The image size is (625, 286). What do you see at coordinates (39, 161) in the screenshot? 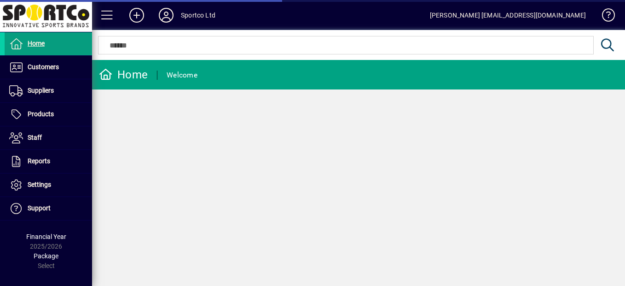
I see `span: Reports` at bounding box center [39, 161].